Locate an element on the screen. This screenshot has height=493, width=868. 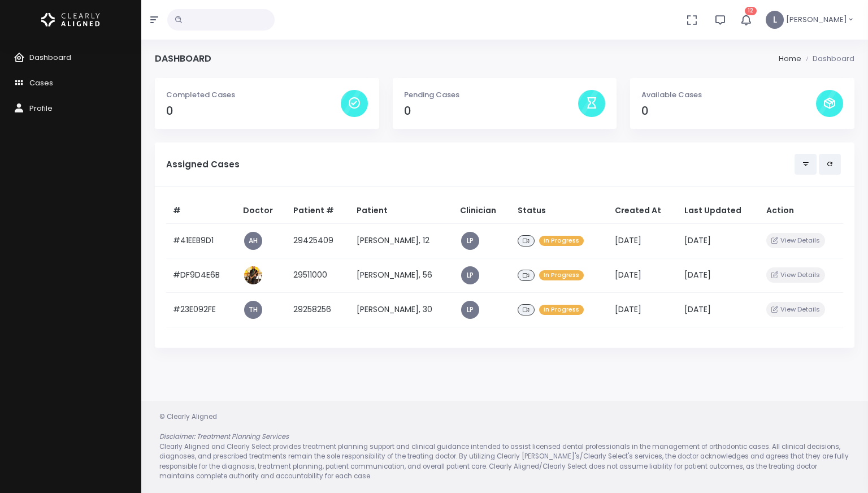
span: Dashboard is located at coordinates (50, 57).